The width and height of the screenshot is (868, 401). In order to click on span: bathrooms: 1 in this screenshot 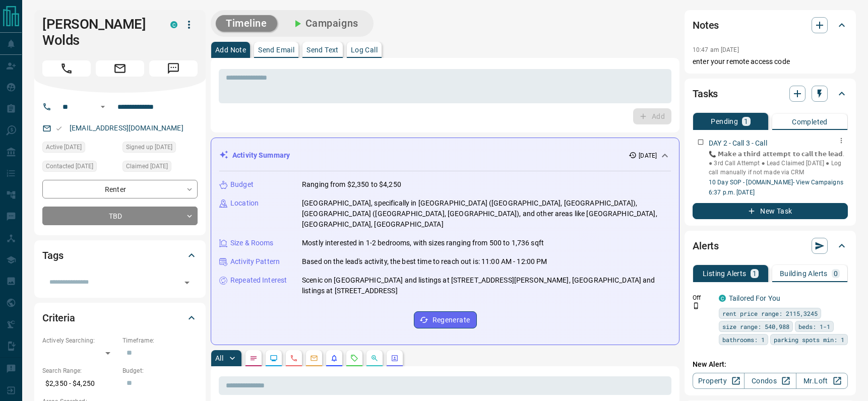, I will do `click(744, 340)`.